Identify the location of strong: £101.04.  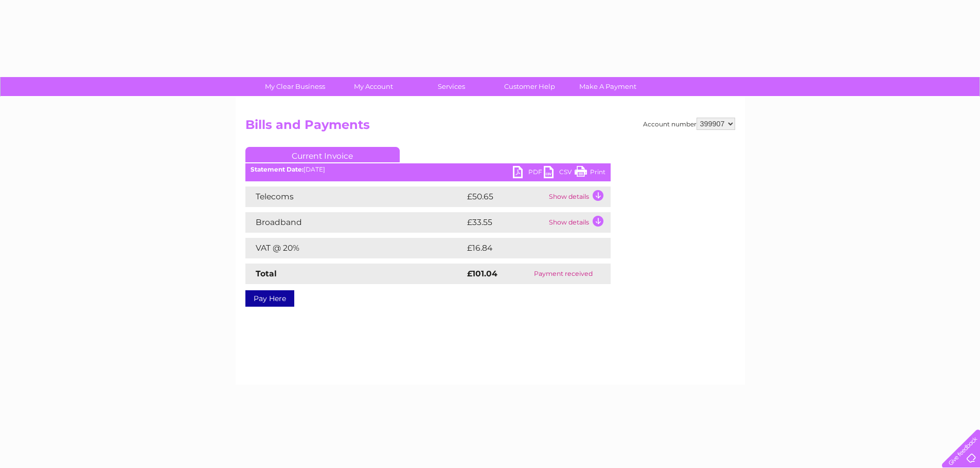
(482, 274).